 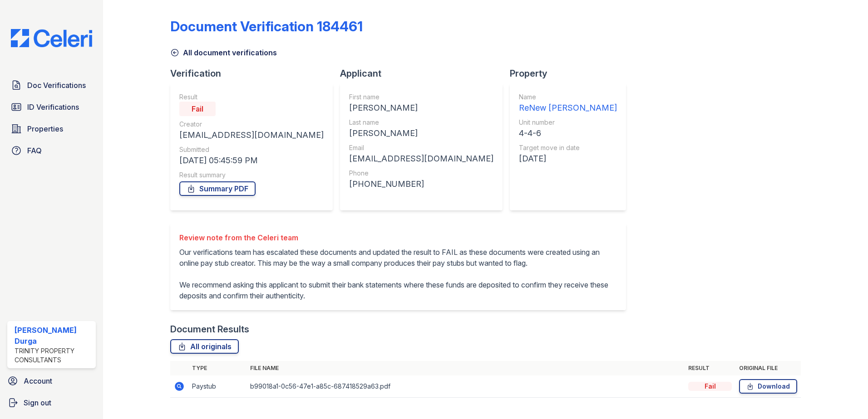 I want to click on span: Doc Verifications, so click(x=56, y=85).